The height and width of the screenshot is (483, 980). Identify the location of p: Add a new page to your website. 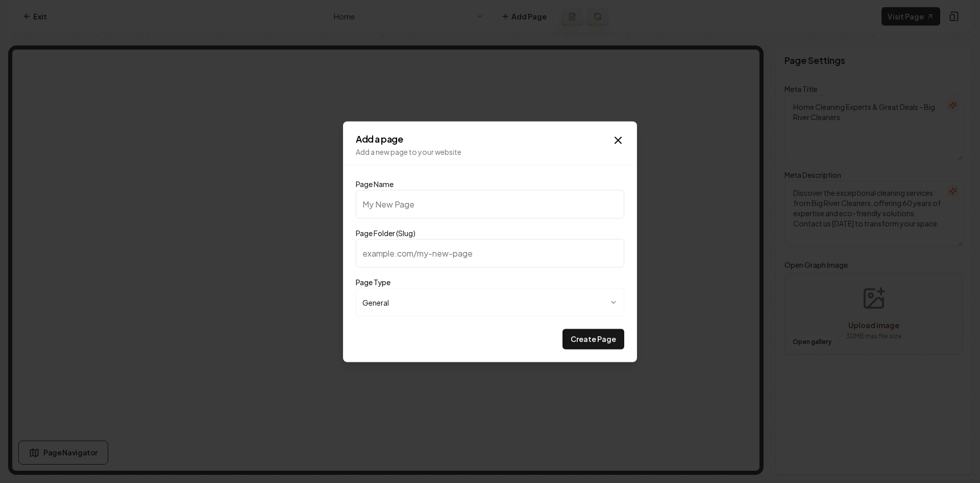
(490, 151).